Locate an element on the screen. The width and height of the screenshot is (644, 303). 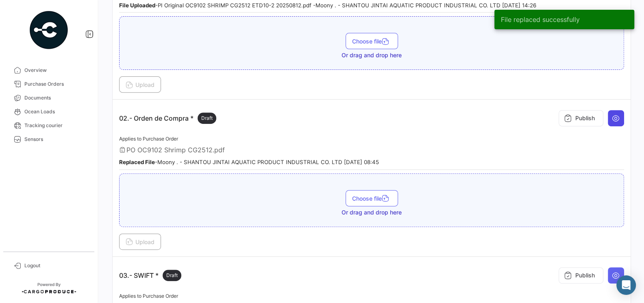
div: Abrir Intercom Messenger is located at coordinates (626, 285).